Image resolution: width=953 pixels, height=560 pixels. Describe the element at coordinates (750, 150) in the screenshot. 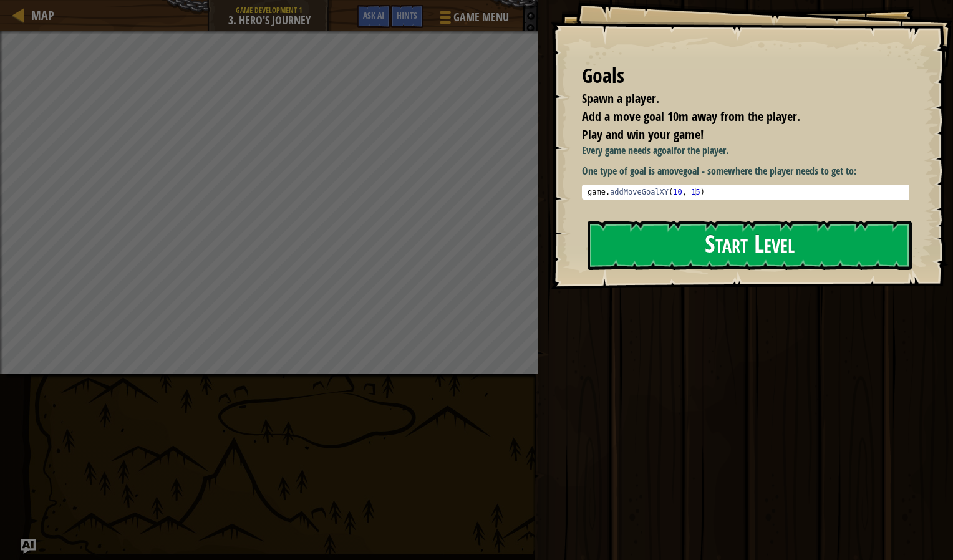

I see `p: Every game needs a for the player.` at that location.